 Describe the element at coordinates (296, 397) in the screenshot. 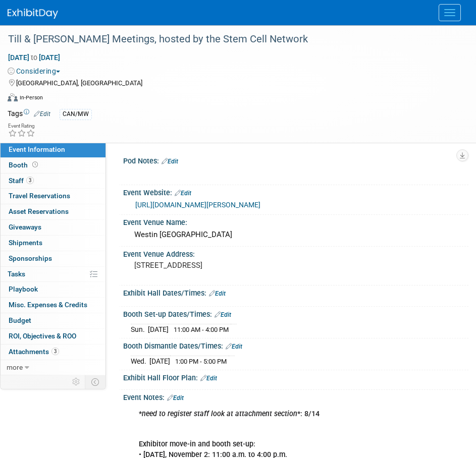

I see `div: Event Notes:` at that location.